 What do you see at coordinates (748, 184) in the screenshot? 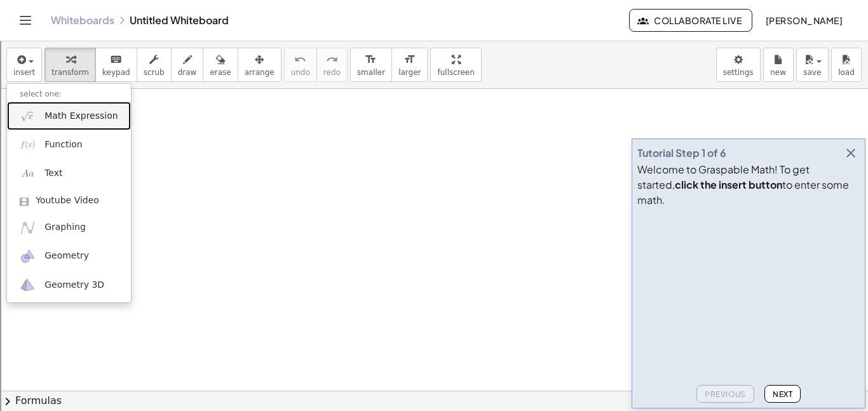
I see `div: Welcome to Graspable Math! To get started, to enter some math.` at bounding box center [748, 184].